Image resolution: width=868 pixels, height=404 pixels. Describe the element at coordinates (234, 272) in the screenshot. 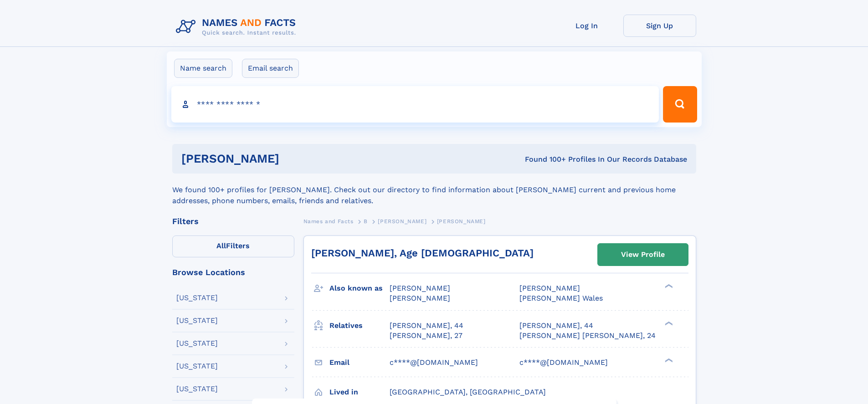

I see `div: Browse Locations` at that location.